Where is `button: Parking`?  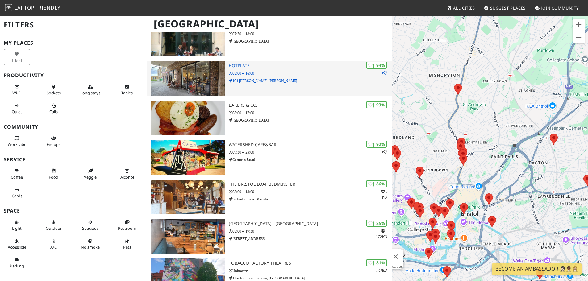 button: Parking is located at coordinates (17, 263).